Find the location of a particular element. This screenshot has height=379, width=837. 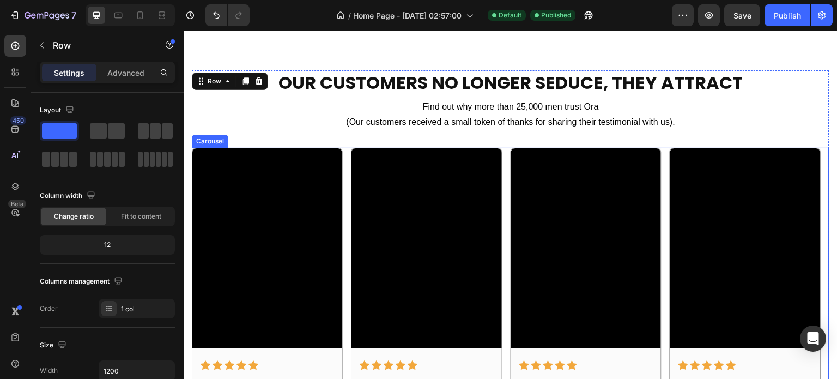

div: Size is located at coordinates (54, 345).